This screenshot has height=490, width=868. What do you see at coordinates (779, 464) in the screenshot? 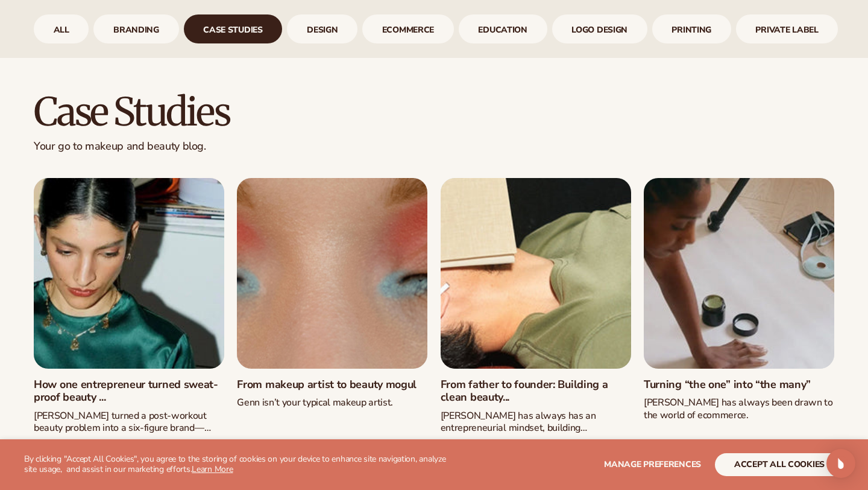
I see `button: accept all cookies` at bounding box center [779, 464].